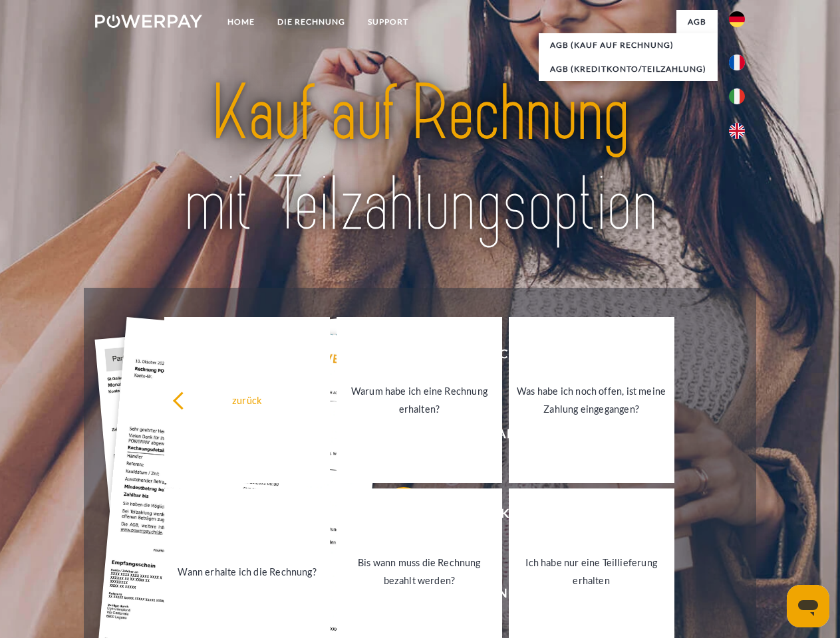 The width and height of the screenshot is (840, 638). Describe the element at coordinates (628, 69) in the screenshot. I see `a: AGB (Kreditkonto/Teilzahlung)` at that location.